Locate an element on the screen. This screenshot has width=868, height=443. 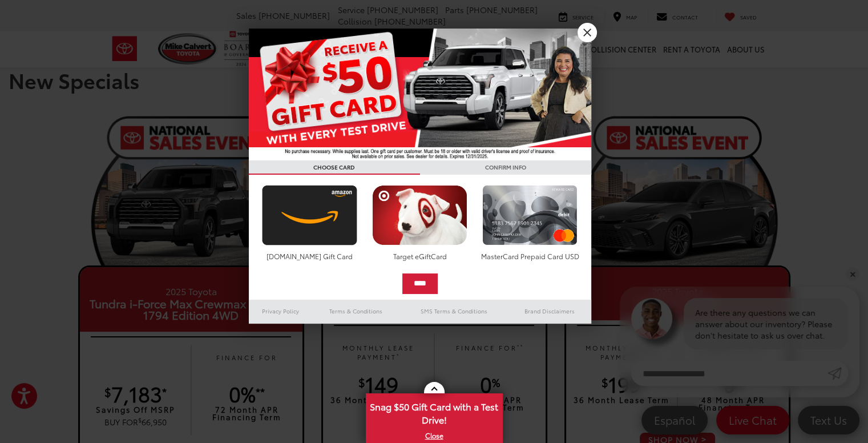
img: targetcard.png is located at coordinates (419, 216).